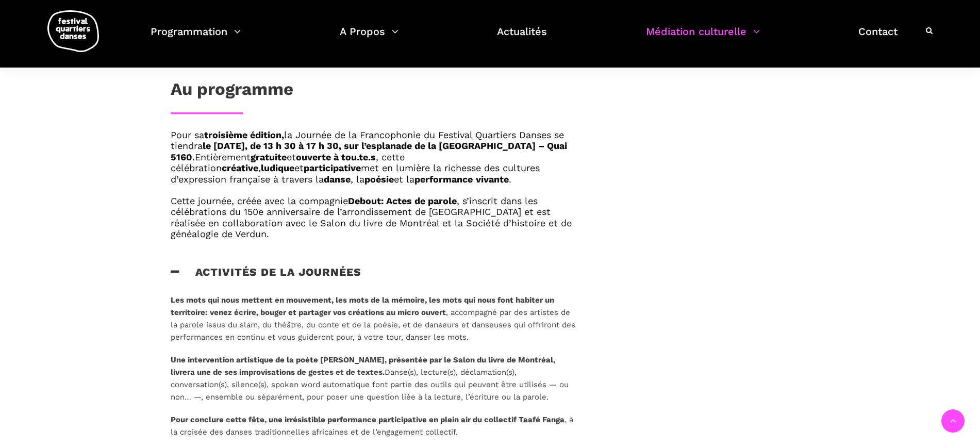 The image size is (980, 448). Describe the element at coordinates (356, 168) in the screenshot. I see `span: Entièrement et , cette célébration , et met en lumière la richesse des cultures d’expression fran...` at that location.